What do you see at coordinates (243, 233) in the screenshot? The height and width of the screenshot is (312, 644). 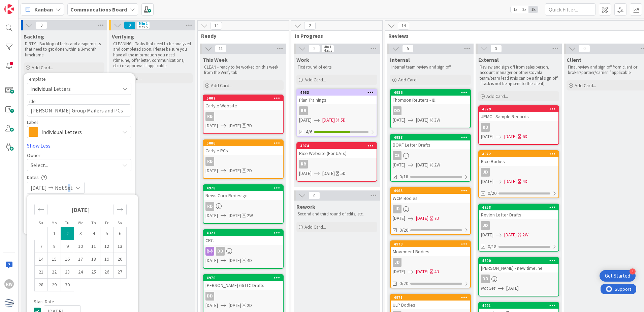 I see `div: 4321` at bounding box center [243, 233].